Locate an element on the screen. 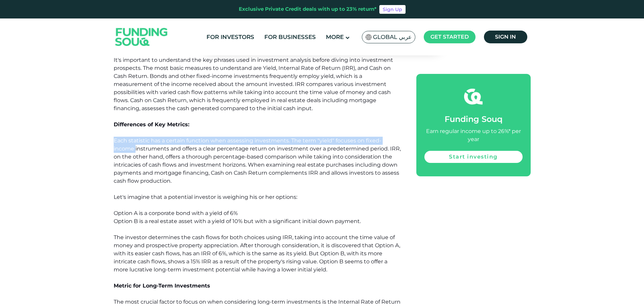 The image size is (644, 306). span: It's important to understand the key phrases used in investment analysis before diving into inves... is located at coordinates (253, 84).